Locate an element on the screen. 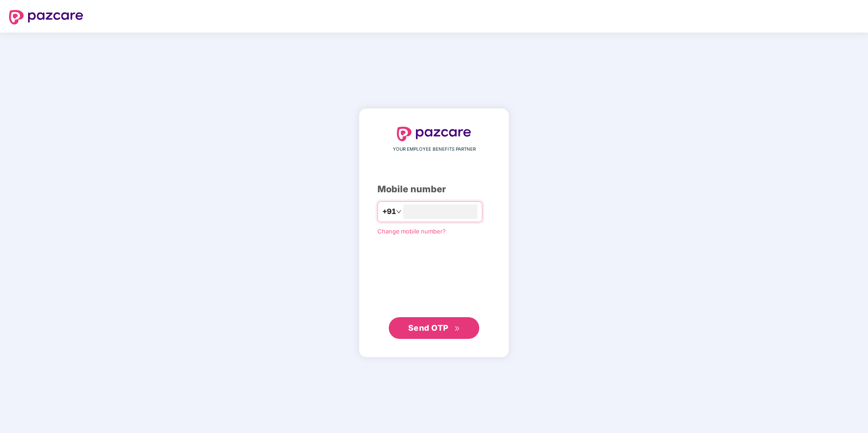  button: Send OTPdouble-right is located at coordinates (434, 328).